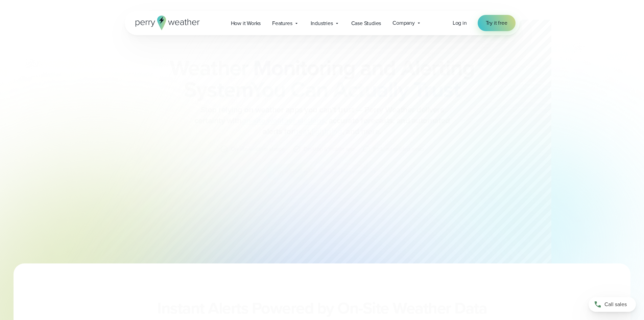 Image resolution: width=644 pixels, height=320 pixels. I want to click on a: Try it free, so click(496, 23).